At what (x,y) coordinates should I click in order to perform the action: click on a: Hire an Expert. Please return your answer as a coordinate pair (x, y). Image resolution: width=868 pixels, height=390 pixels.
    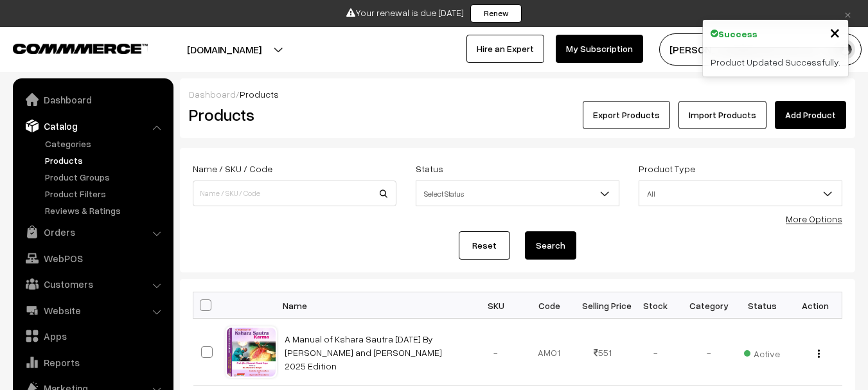
    Looking at the image, I should click on (505, 49).